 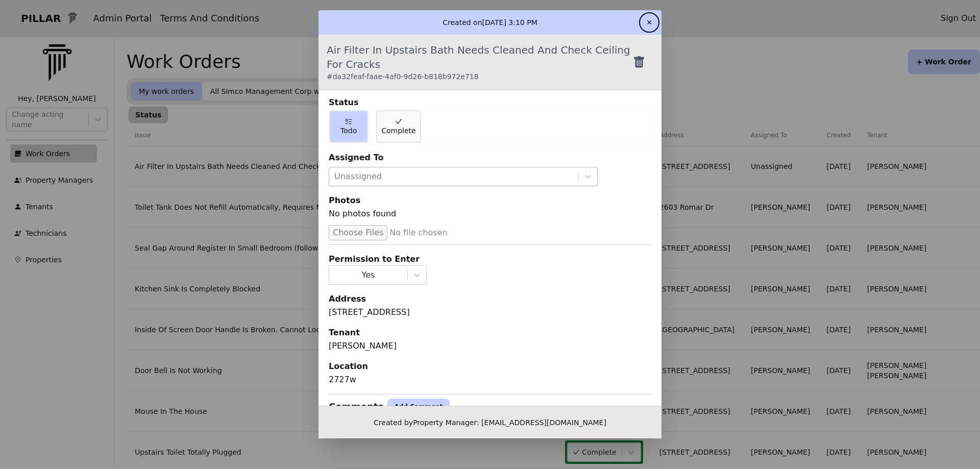 What do you see at coordinates (490, 201) in the screenshot?
I see `div: Photos` at bounding box center [490, 201].